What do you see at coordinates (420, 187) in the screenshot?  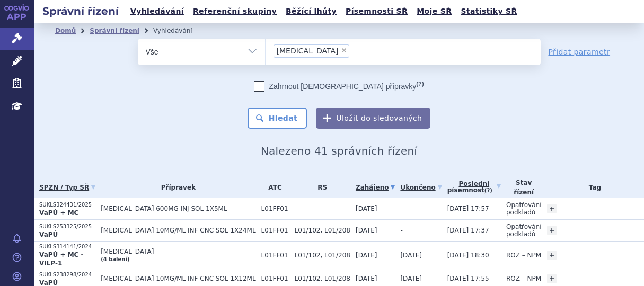 I see `a: Ukončeno` at bounding box center [420, 187].